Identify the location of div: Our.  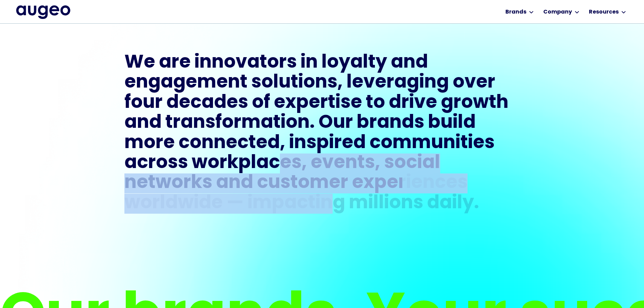
(336, 123).